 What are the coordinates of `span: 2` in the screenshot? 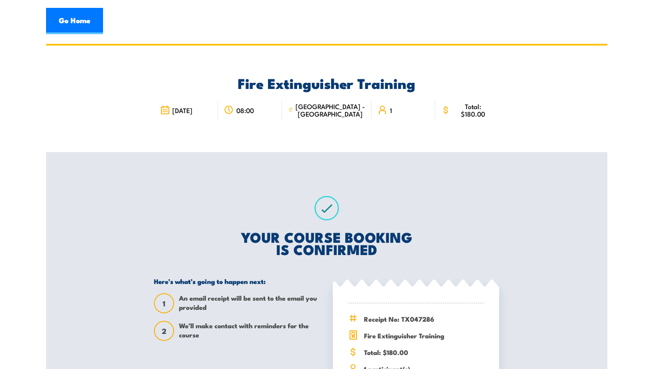 It's located at (164, 331).